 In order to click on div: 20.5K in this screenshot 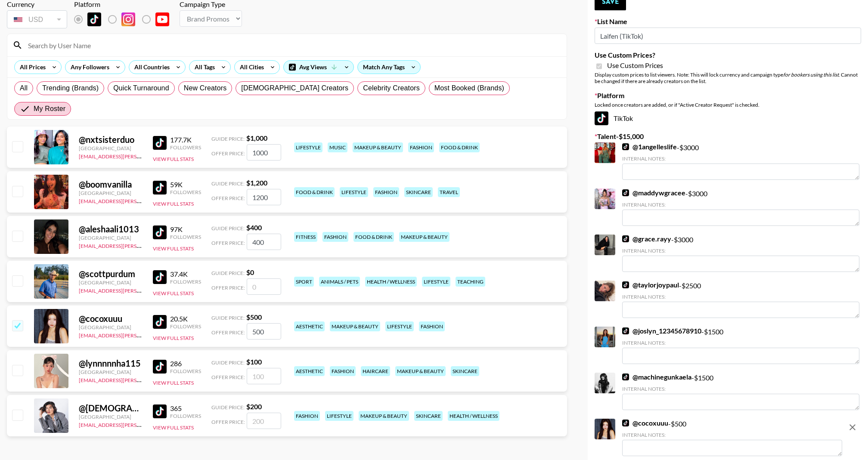, I will do `click(186, 319)`.